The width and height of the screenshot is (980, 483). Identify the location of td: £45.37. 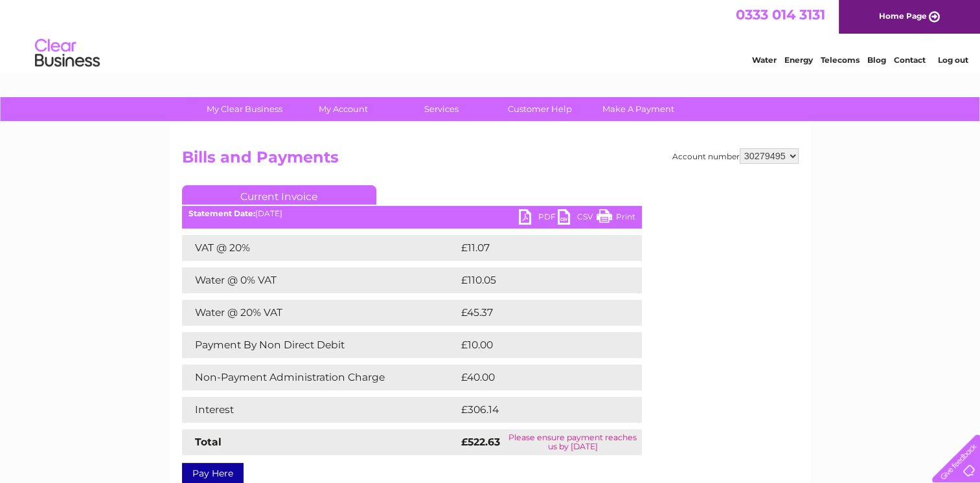
(536, 313).